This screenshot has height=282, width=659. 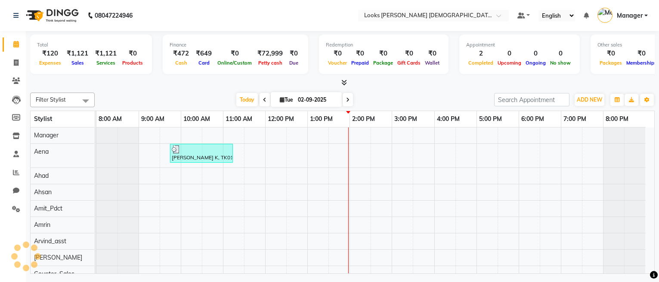 I want to click on img: Manager, so click(x=605, y=15).